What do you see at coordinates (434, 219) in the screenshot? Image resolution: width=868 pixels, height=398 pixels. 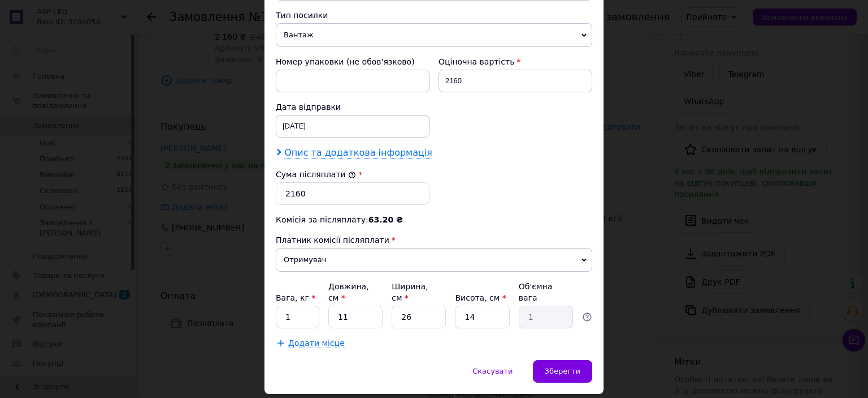 I see `div: Комісія за післяплату:` at bounding box center [434, 219].